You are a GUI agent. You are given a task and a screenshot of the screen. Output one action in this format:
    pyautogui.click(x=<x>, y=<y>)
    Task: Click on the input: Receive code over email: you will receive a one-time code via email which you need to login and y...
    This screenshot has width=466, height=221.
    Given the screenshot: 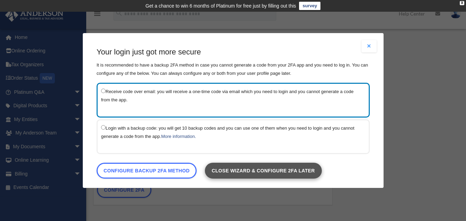 What is the action you would take?
    pyautogui.click(x=103, y=91)
    